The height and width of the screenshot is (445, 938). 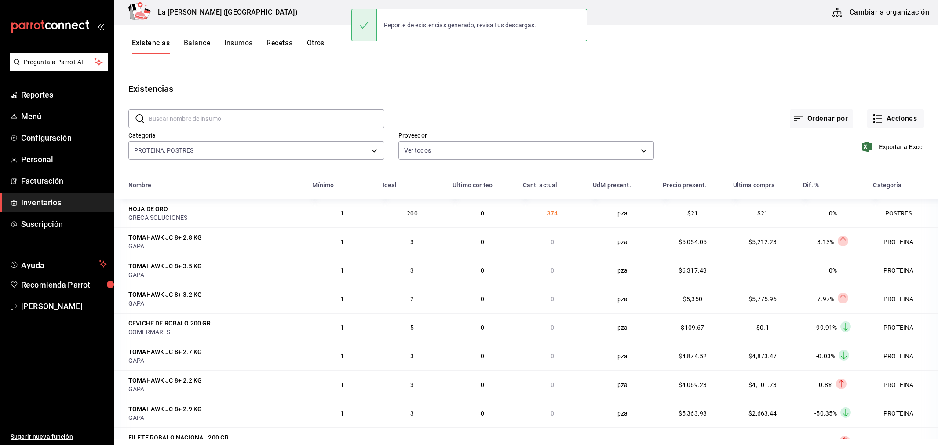 I want to click on div: COMERMARES, so click(x=215, y=332).